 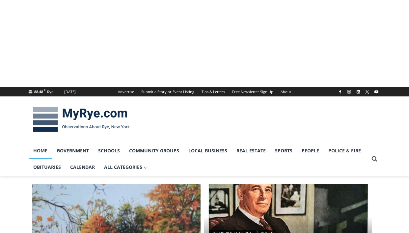 What do you see at coordinates (349, 92) in the screenshot?
I see `a: Instagram` at bounding box center [349, 92].